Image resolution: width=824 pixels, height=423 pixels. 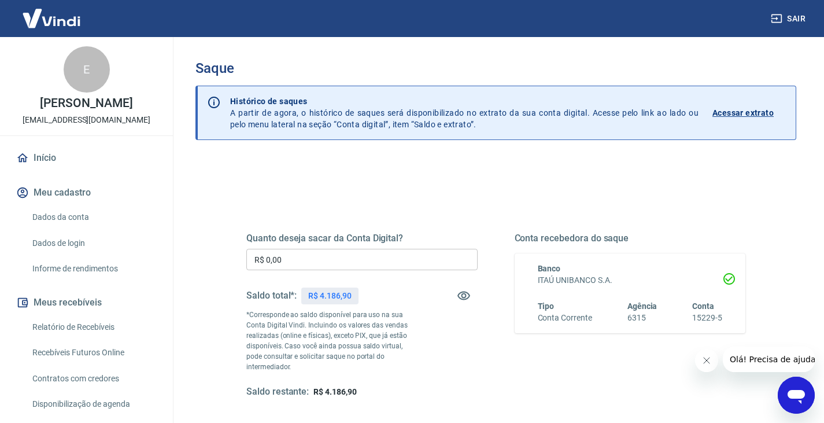 I want to click on p: Acessar extrato, so click(x=743, y=113).